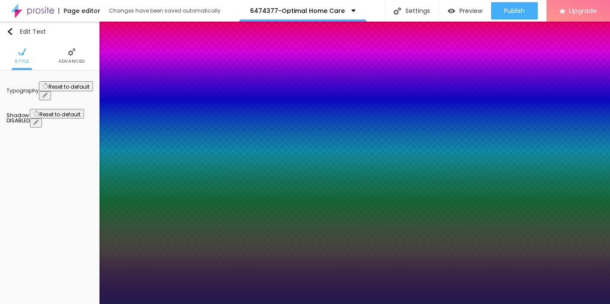  What do you see at coordinates (26, 32) in the screenshot?
I see `div: Edit Text` at bounding box center [26, 32].